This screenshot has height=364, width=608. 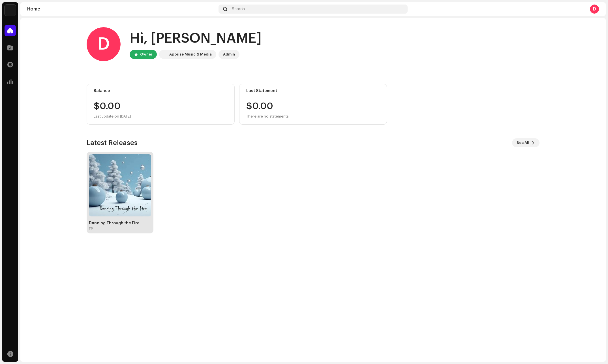 What do you see at coordinates (267, 116) in the screenshot?
I see `div: There are no statements` at bounding box center [267, 116].